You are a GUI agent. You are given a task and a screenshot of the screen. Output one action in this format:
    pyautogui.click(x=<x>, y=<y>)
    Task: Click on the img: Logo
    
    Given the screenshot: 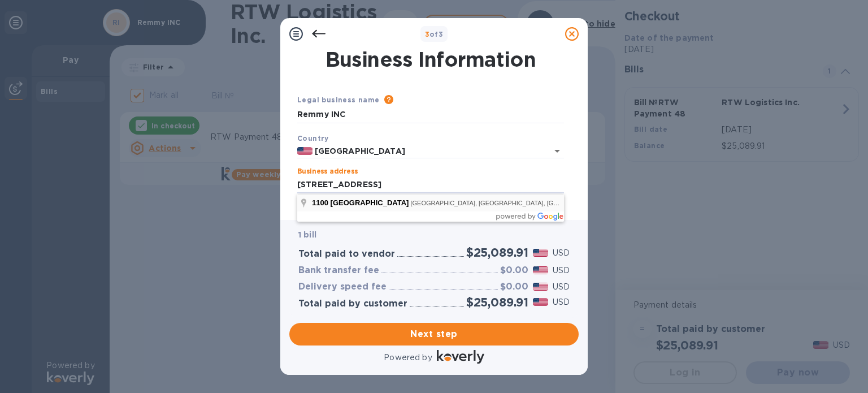 What is the action you would take?
    pyautogui.click(x=461, y=356)
    